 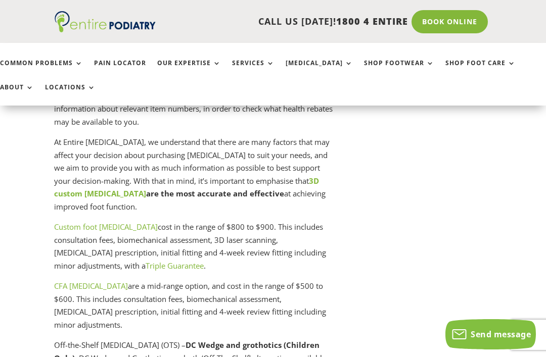 What do you see at coordinates (399, 70) in the screenshot?
I see `a: Shop Footwear` at bounding box center [399, 70].